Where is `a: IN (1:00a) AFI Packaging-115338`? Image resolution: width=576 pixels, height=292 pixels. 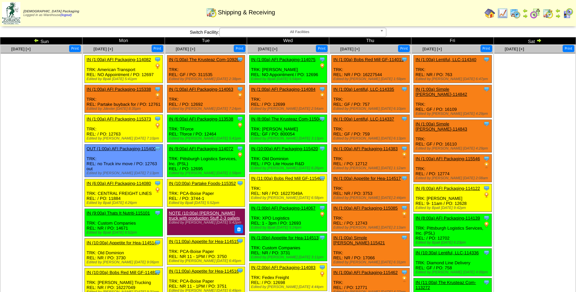 a: IN (1:00a) AFI Packaging-115338 is located at coordinates (119, 89).